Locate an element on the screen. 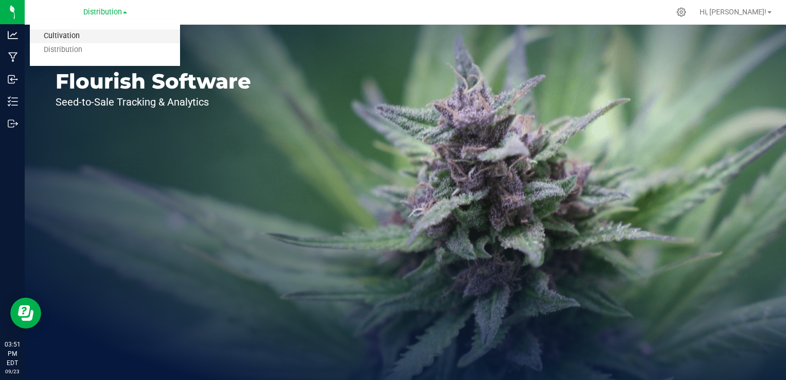 This screenshot has height=380, width=786. span: Distribution is located at coordinates (102, 12).